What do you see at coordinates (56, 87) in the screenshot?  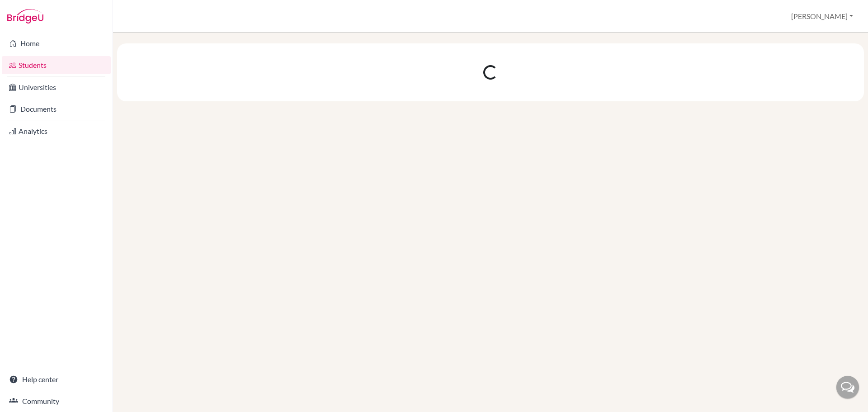 I see `a: Universities` at bounding box center [56, 87].